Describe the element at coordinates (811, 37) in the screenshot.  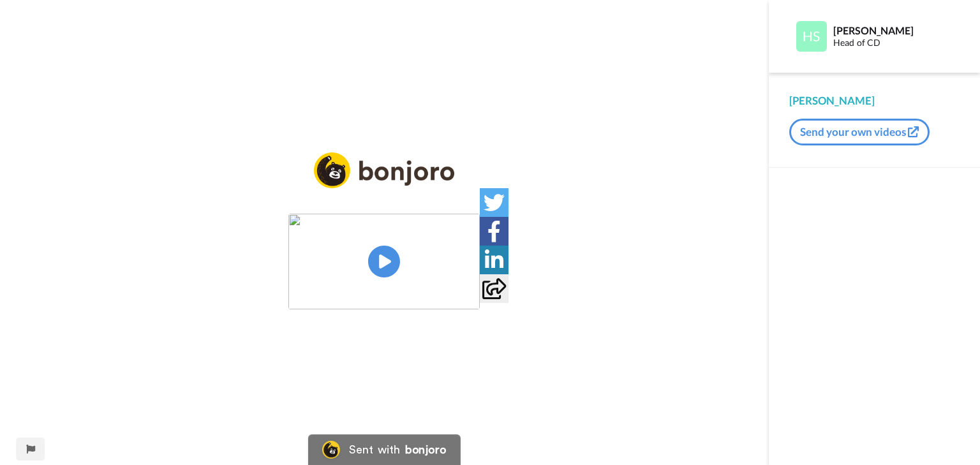
I see `img: Profile Image` at that location.